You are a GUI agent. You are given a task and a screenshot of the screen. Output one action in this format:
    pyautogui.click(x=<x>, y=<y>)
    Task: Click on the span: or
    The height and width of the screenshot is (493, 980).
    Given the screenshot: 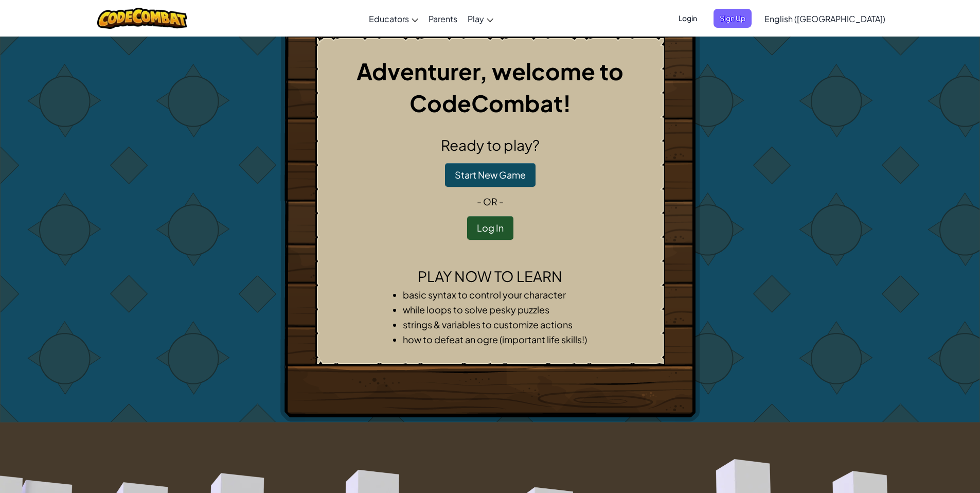 What is the action you would take?
    pyautogui.click(x=490, y=201)
    